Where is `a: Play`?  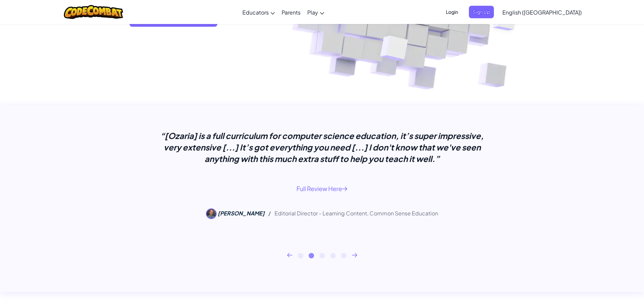
a: Play is located at coordinates (315, 12).